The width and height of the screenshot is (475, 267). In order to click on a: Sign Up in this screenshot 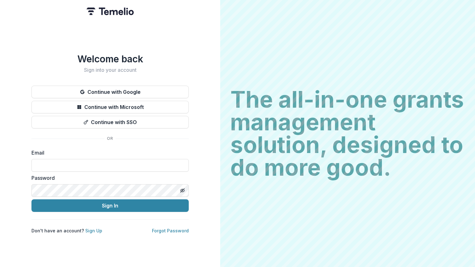, I will do `click(94, 230)`.